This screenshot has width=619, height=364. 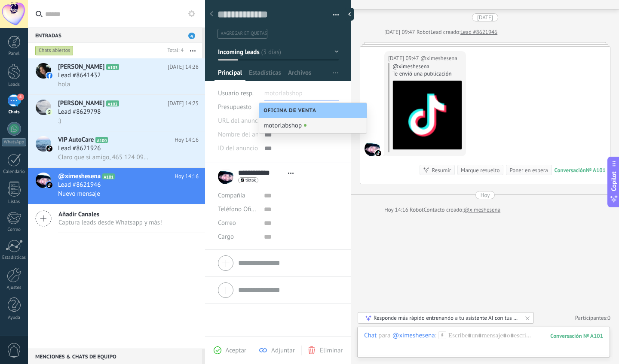 What do you see at coordinates (115, 35) in the screenshot?
I see `div: Entradas` at bounding box center [115, 35].